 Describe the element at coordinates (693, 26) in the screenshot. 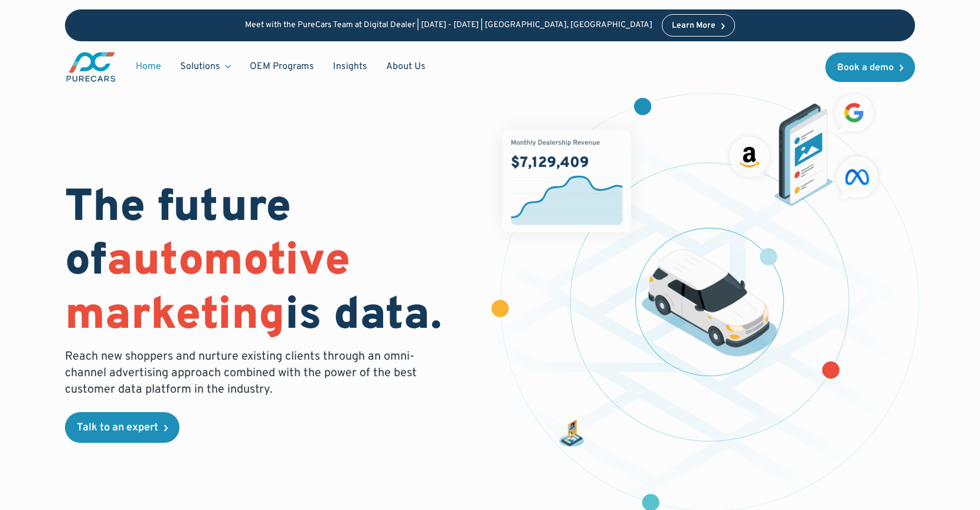

I see `div: Learn More` at that location.